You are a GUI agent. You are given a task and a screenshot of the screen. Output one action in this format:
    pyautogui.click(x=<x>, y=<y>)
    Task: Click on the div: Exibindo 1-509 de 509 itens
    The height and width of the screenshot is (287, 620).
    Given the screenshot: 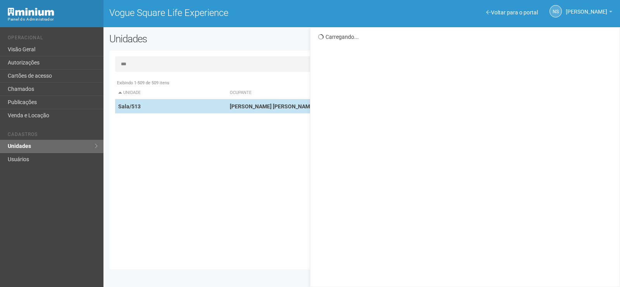 What is the action you would take?
    pyautogui.click(x=363, y=83)
    